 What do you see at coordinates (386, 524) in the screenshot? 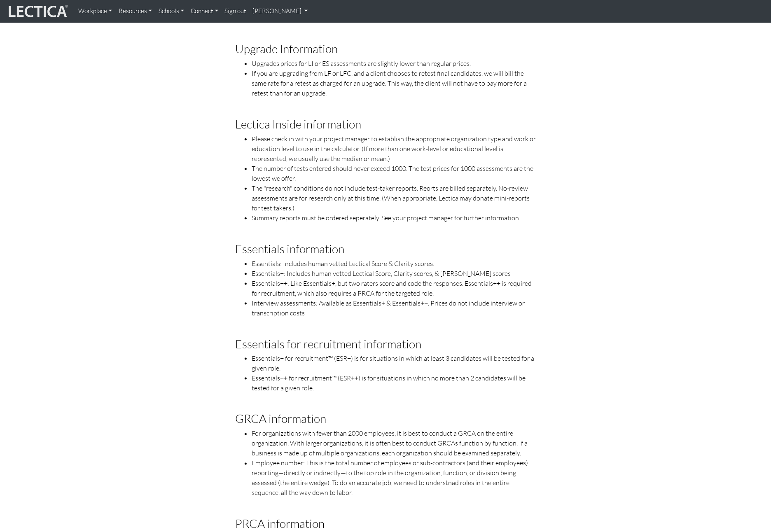
I see `h3: PRCA information` at bounding box center [386, 524].